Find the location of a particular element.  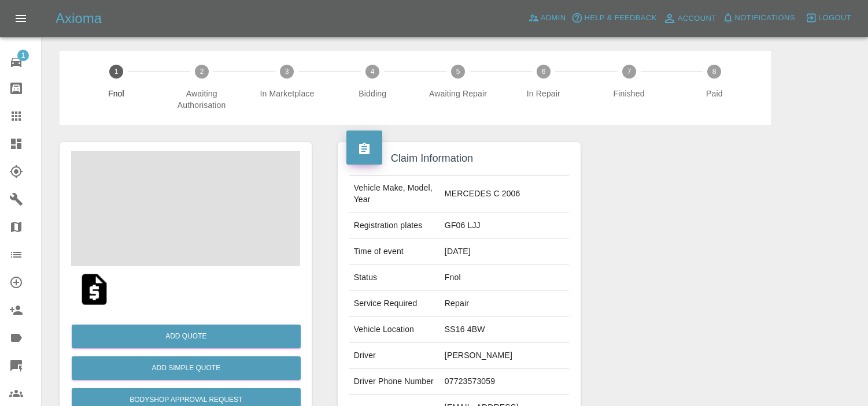

text: 5 is located at coordinates (458, 72).